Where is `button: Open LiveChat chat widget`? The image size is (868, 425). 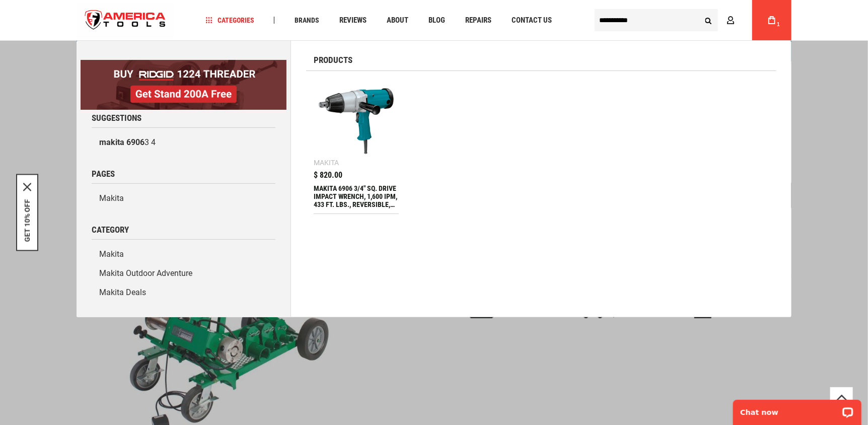 button: Open LiveChat chat widget is located at coordinates (122, 19).